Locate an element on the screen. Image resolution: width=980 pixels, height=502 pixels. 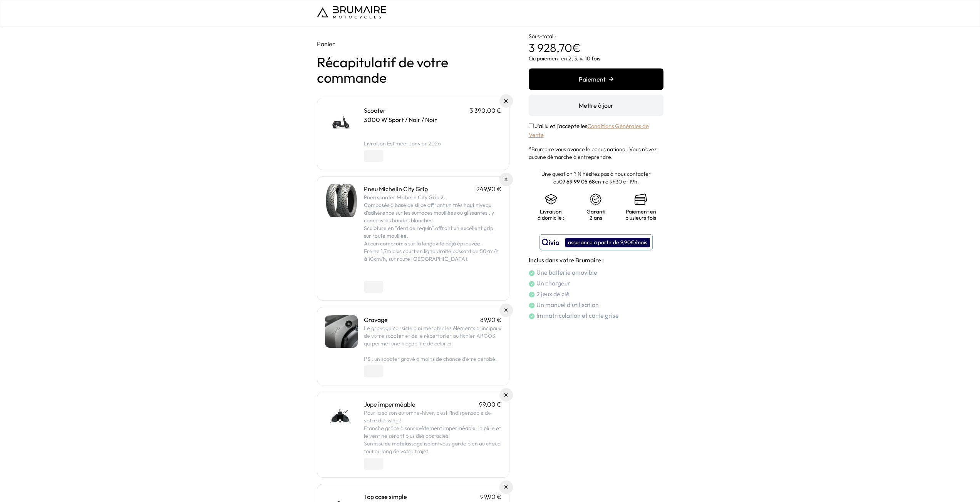
img: Logo de Brumaire is located at coordinates (352, 12).